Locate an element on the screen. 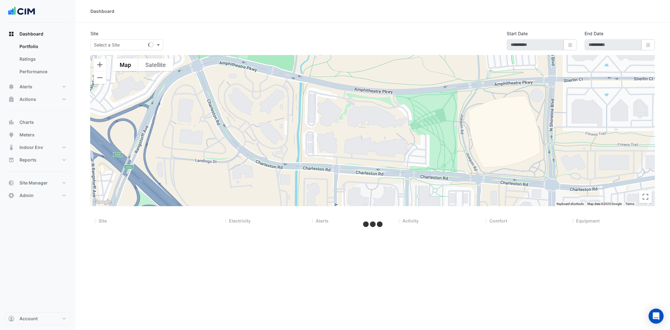 The image size is (670, 330). button: Meters is located at coordinates (38, 135).